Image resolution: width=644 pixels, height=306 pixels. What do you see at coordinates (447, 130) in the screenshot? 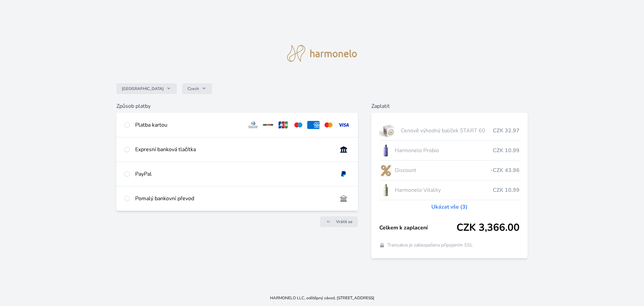
I see `span: Cenově výhodný balíček START 60` at bounding box center [447, 130].